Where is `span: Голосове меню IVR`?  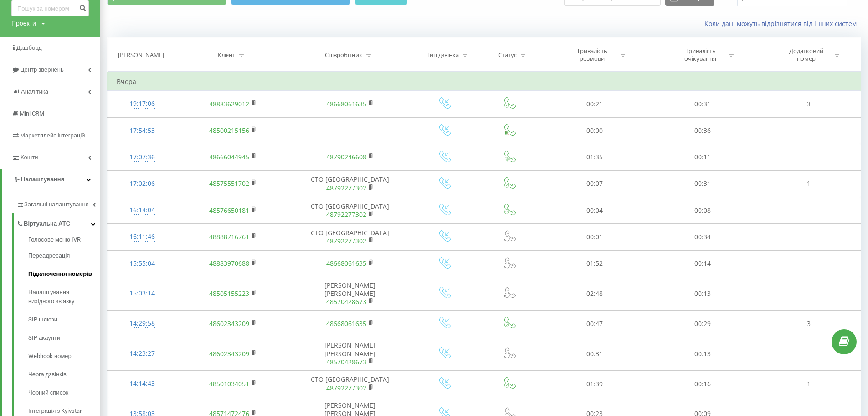 span: Голосове меню IVR is located at coordinates (54, 240).